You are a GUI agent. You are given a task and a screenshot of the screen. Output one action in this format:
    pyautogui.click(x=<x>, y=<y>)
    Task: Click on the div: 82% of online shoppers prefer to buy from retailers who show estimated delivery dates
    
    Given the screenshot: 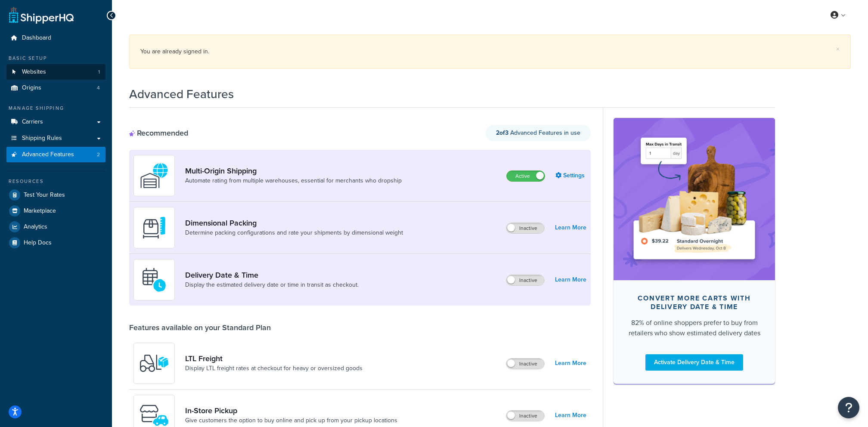 What is the action you would take?
    pyautogui.click(x=694, y=328)
    